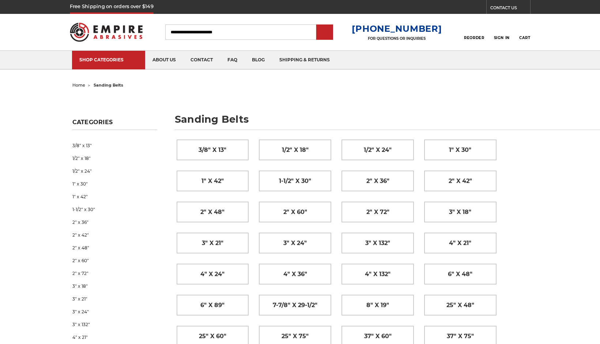 This screenshot has height=344, width=600. What do you see at coordinates (212, 337) in the screenshot?
I see `span: 25" x 60"` at bounding box center [212, 337].